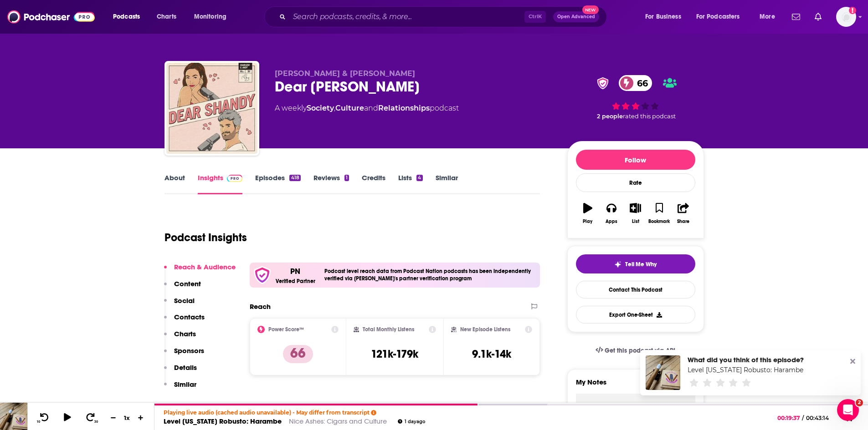 This screenshot has width=868, height=430. I want to click on span: rated this podcast, so click(650, 116).